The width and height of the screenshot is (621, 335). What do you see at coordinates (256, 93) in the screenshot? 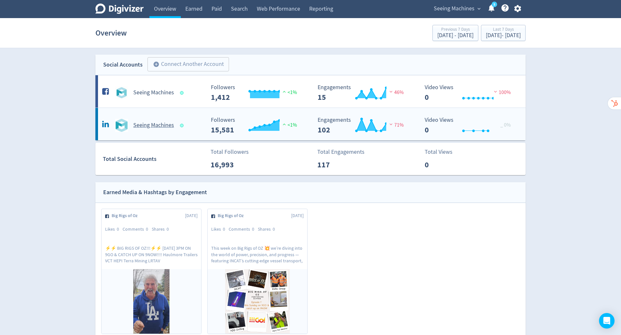
I see `svg: Followers 1,412` at bounding box center [256, 93].